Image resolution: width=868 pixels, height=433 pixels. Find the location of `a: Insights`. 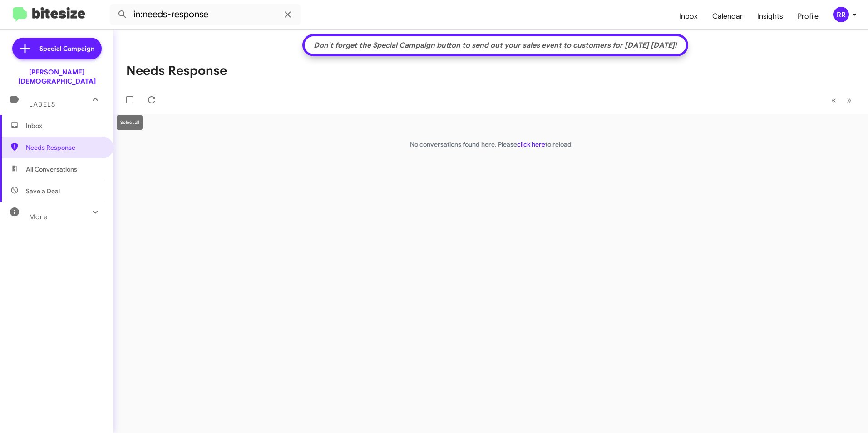

a: Insights is located at coordinates (770, 17).